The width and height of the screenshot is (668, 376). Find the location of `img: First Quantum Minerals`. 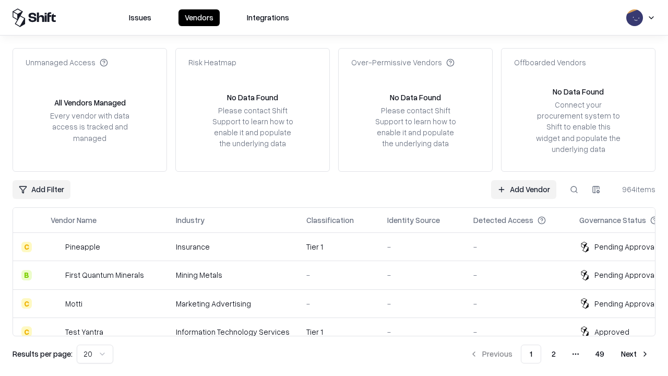

img: First Quantum Minerals is located at coordinates (56, 275).